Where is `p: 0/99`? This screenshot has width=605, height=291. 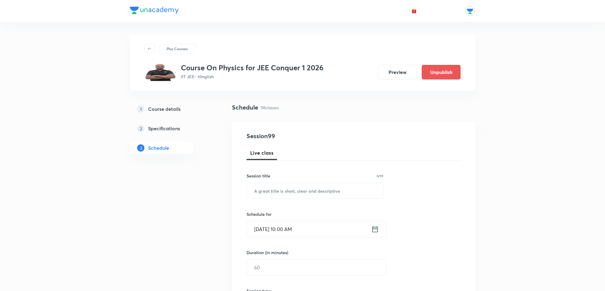
p: 0/99 is located at coordinates (380, 176).